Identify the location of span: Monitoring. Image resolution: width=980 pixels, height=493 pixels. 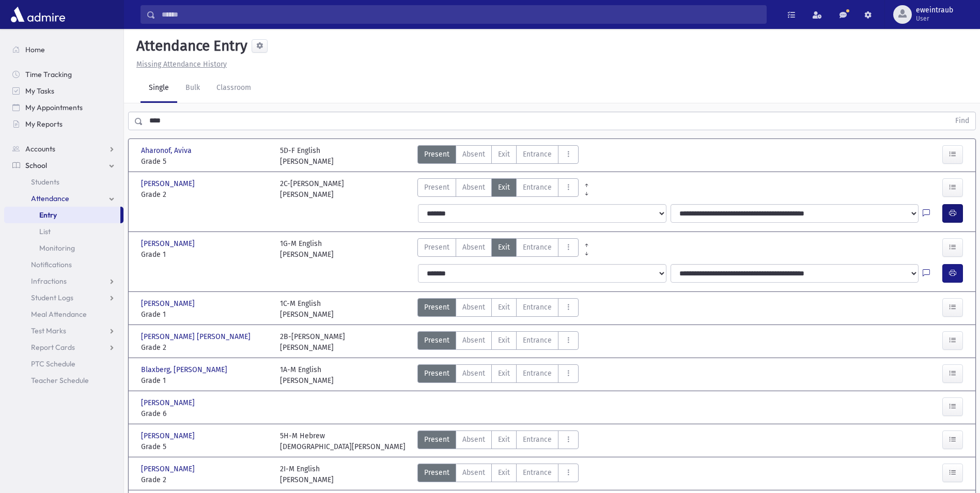
(57, 248).